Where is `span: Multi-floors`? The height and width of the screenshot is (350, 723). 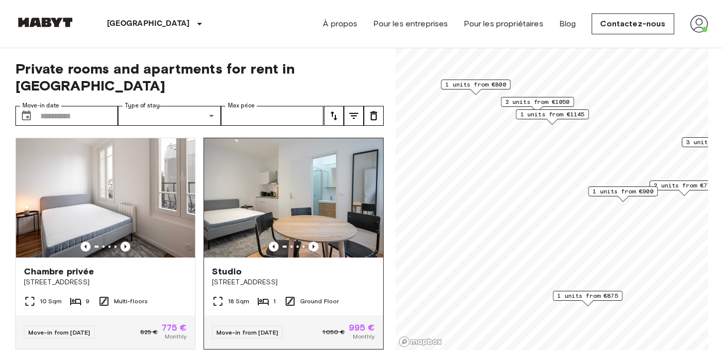
span: Multi-floors is located at coordinates (131, 302).